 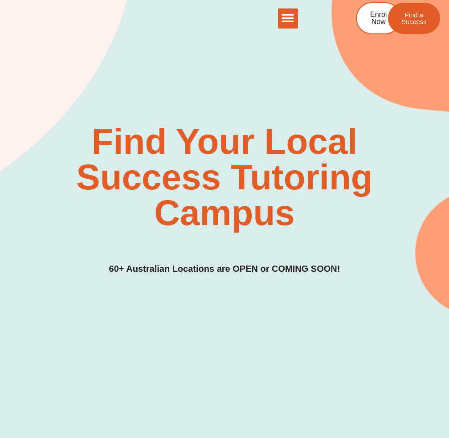 What do you see at coordinates (414, 18) in the screenshot?
I see `span: Find a Success` at bounding box center [414, 18].